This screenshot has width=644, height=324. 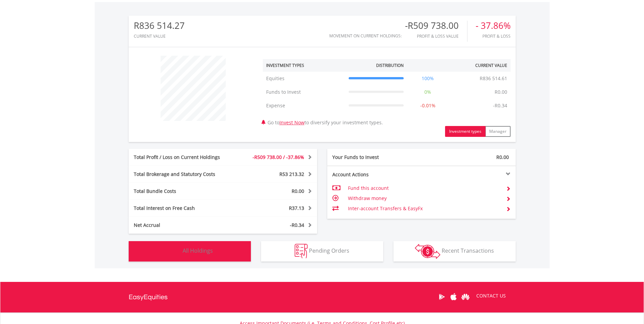 What do you see at coordinates (296, 208) in the screenshot?
I see `span: R37.13` at bounding box center [296, 208].